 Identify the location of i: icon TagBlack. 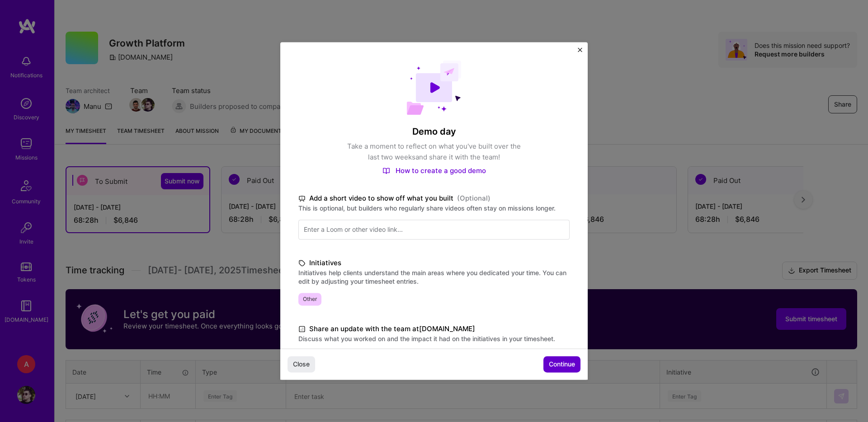
(303, 263).